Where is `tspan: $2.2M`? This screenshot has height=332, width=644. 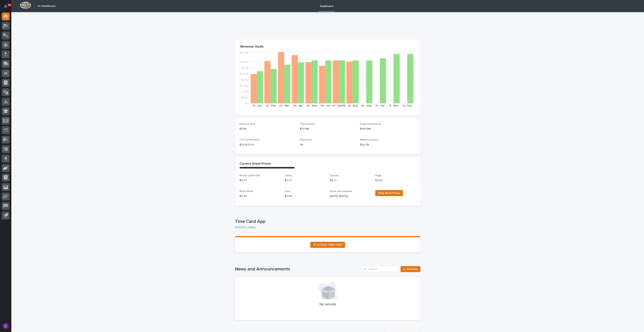
tspan: $2.2M is located at coordinates (245, 80).